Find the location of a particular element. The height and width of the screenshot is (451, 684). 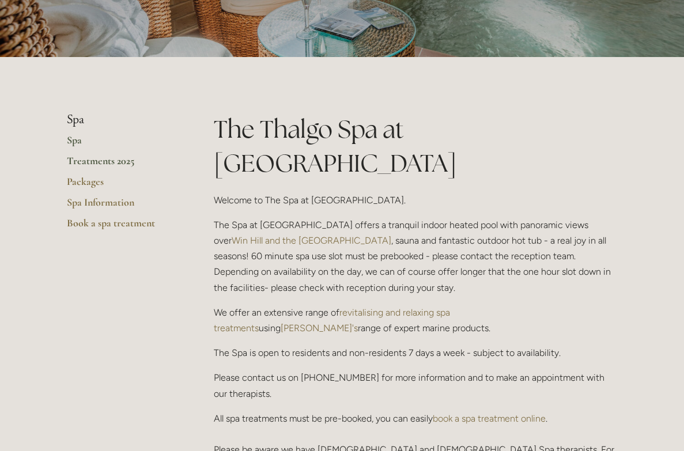

a: Spa Information is located at coordinates (122, 206).